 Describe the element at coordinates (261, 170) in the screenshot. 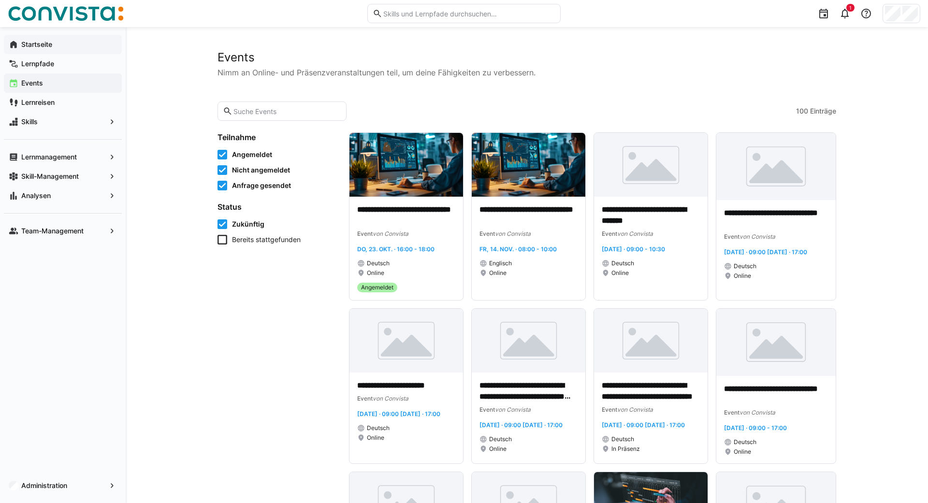

I see `span: Nicht angemeldet` at that location.